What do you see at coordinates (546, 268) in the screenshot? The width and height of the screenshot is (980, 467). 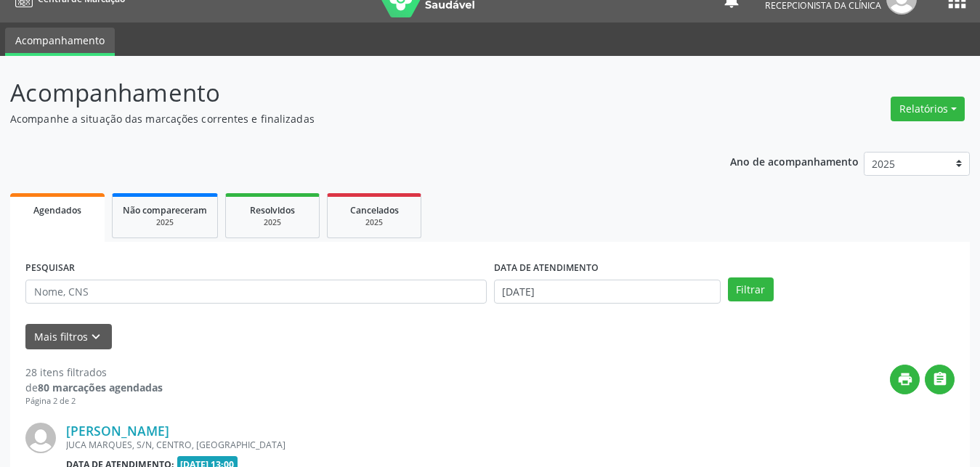 I see `label: DATA DE ATENDIMENTO` at bounding box center [546, 268].